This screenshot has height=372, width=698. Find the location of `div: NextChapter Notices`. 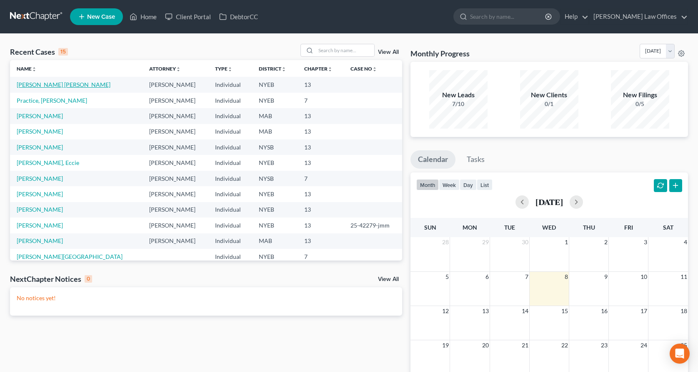

div: NextChapter Notices is located at coordinates (51, 279).